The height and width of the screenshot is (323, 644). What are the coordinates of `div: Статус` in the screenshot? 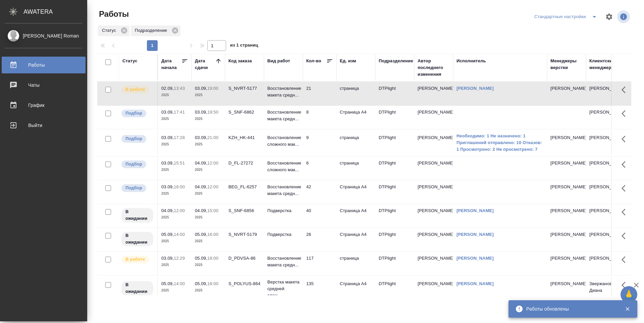 It's located at (113, 31).